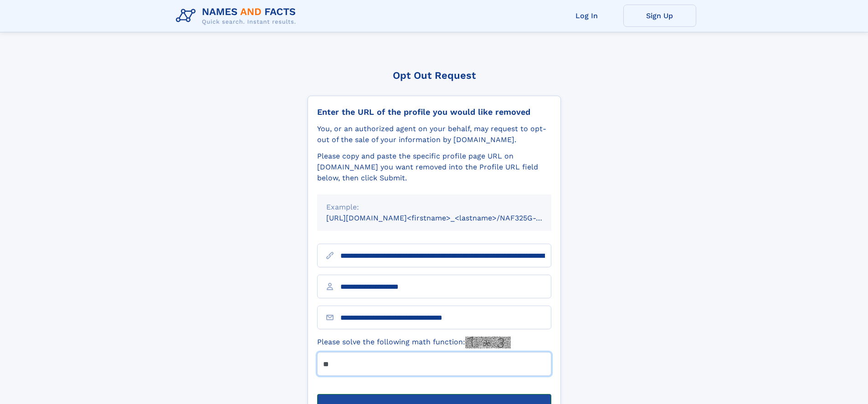  What do you see at coordinates (413, 342) in the screenshot?
I see `label: Please solve the following math function:` at bounding box center [413, 342].